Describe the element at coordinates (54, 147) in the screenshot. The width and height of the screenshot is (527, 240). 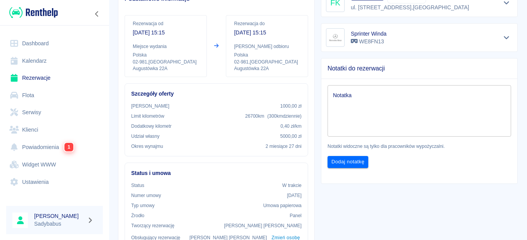
I see `a: Powiadomienia1` at that location.